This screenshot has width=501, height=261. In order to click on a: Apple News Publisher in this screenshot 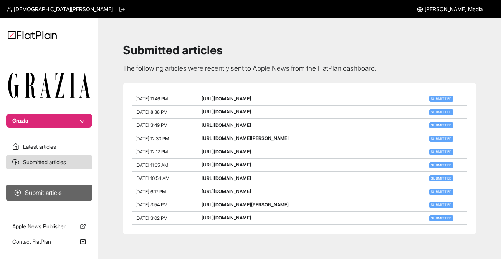, I will do `click(49, 226)`.